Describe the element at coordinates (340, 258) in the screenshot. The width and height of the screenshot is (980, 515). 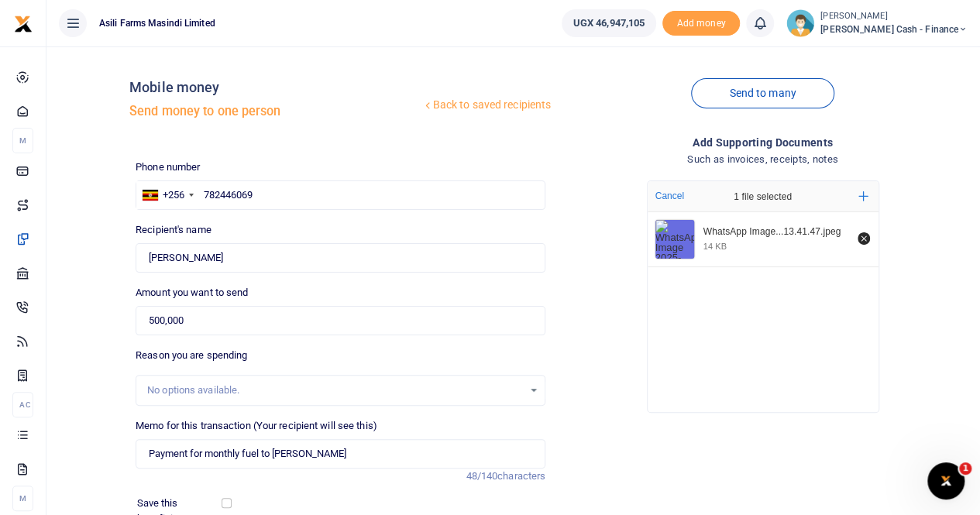
I see `input: Loading name...` at that location.